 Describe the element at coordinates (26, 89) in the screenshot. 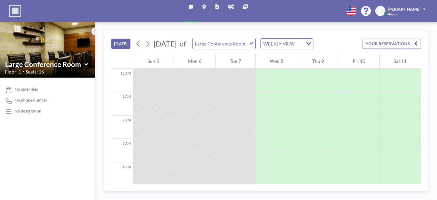

I see `span: No amenities` at that location.